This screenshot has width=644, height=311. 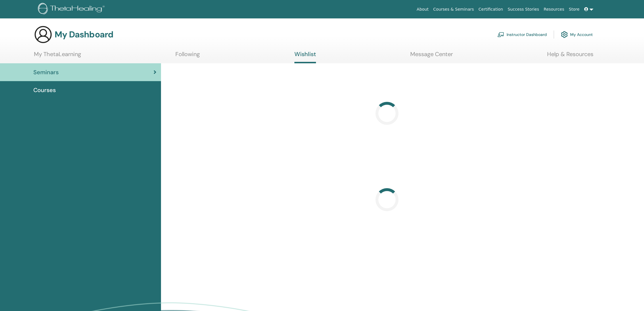 I want to click on a: My Account, so click(x=577, y=34).